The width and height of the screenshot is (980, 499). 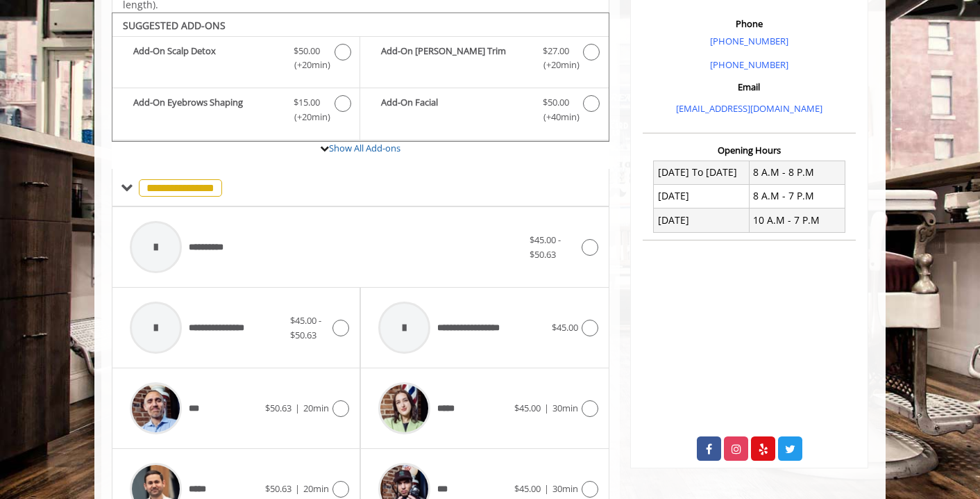 I want to click on b: SUGGESTED ADD-ONS, so click(x=174, y=25).